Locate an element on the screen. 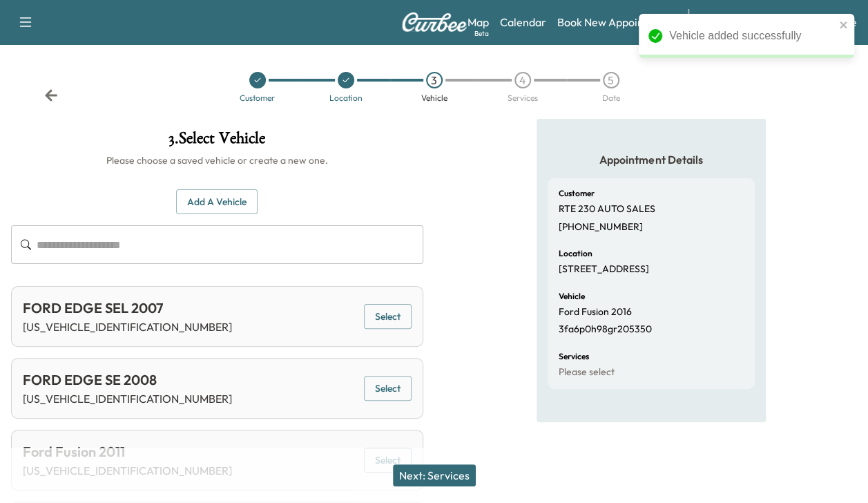 The image size is (868, 503). h5: Appointment Details is located at coordinates (651, 159).